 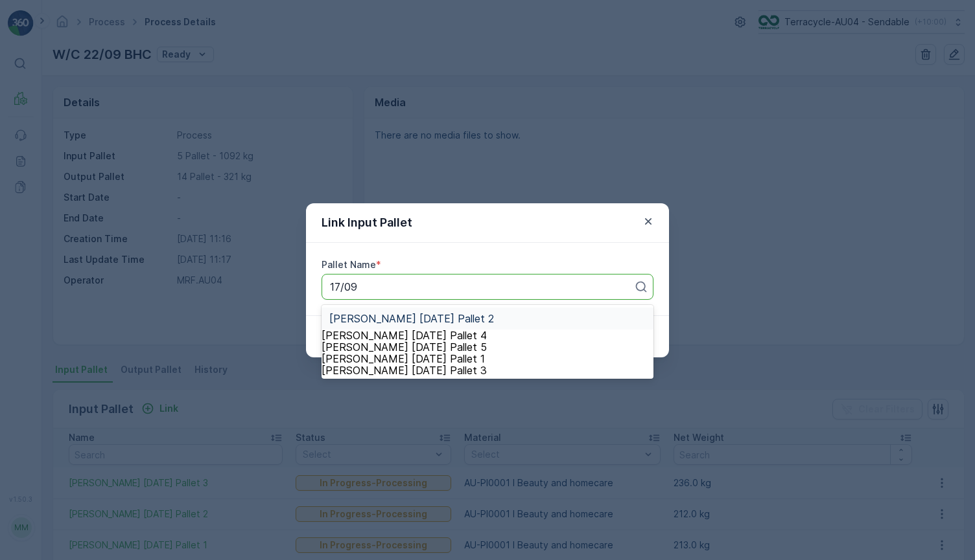 What do you see at coordinates (348, 265) in the screenshot?
I see `label: Pallet Name` at bounding box center [348, 265].